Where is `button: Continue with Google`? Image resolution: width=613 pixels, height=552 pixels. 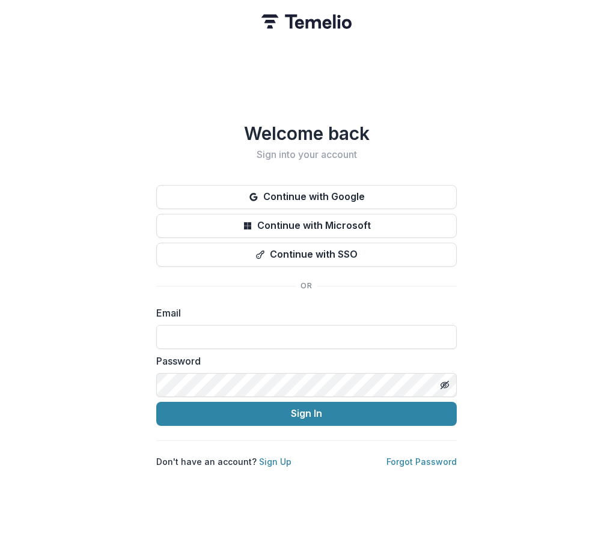
button: Continue with Google is located at coordinates (306, 197).